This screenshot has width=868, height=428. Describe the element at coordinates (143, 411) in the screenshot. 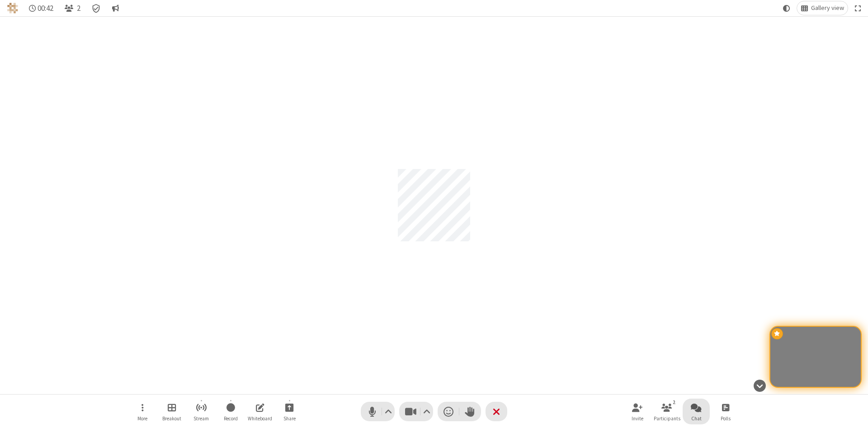

I see `button: Open menu` at that location.